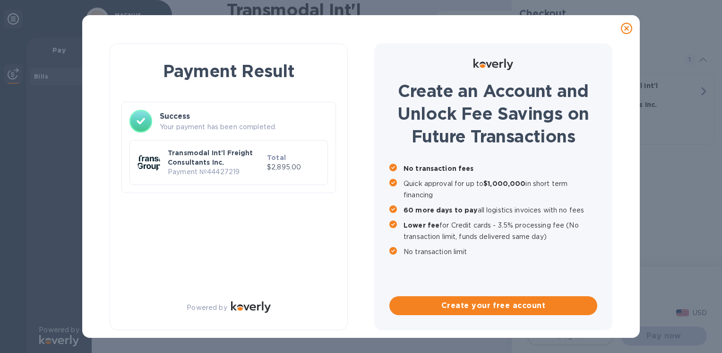  What do you see at coordinates (494, 305) in the screenshot?
I see `span: Create your free account` at bounding box center [494, 305].